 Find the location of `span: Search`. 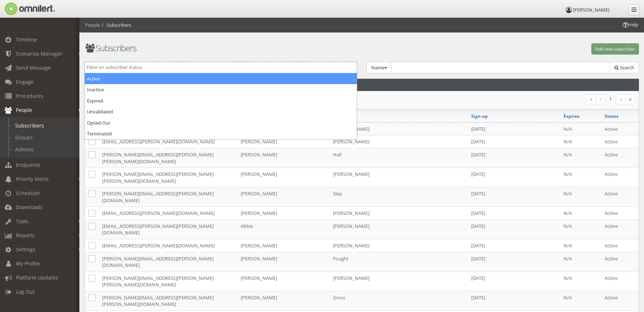

span: Search is located at coordinates (627, 67).